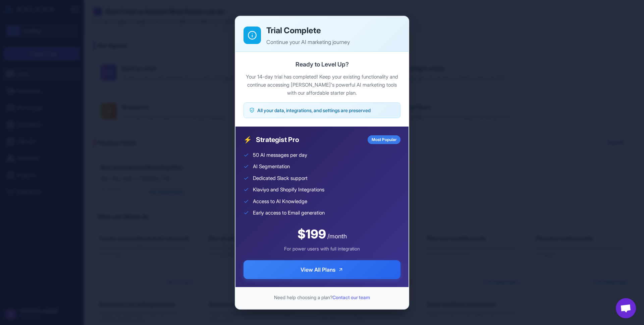 The width and height of the screenshot is (644, 325). What do you see at coordinates (312, 234) in the screenshot?
I see `span: $199` at bounding box center [312, 234].